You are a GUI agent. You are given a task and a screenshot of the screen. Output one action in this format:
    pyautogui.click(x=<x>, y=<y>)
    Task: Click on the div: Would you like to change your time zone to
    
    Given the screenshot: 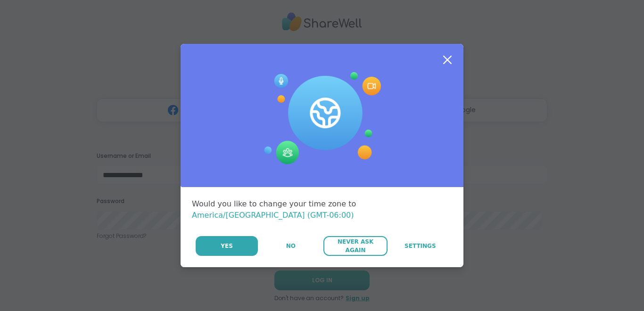 What is the action you would take?
    pyautogui.click(x=322, y=210)
    